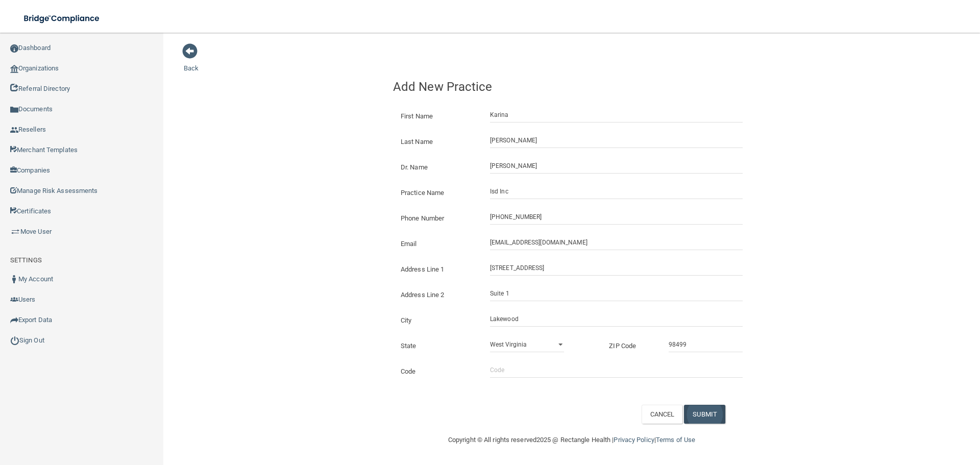  Describe the element at coordinates (14, 320) in the screenshot. I see `img: icon-export.b9366987.png` at that location.